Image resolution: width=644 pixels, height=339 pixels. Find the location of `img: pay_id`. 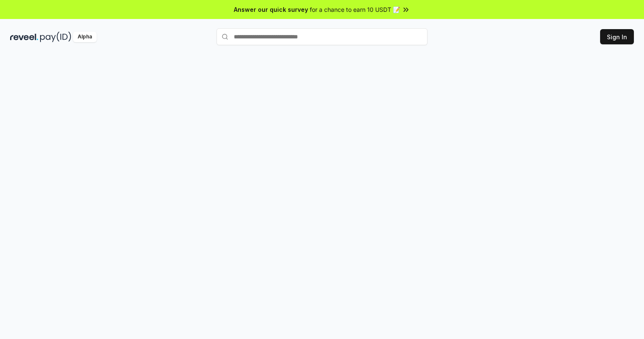

img: pay_id is located at coordinates (56, 37).